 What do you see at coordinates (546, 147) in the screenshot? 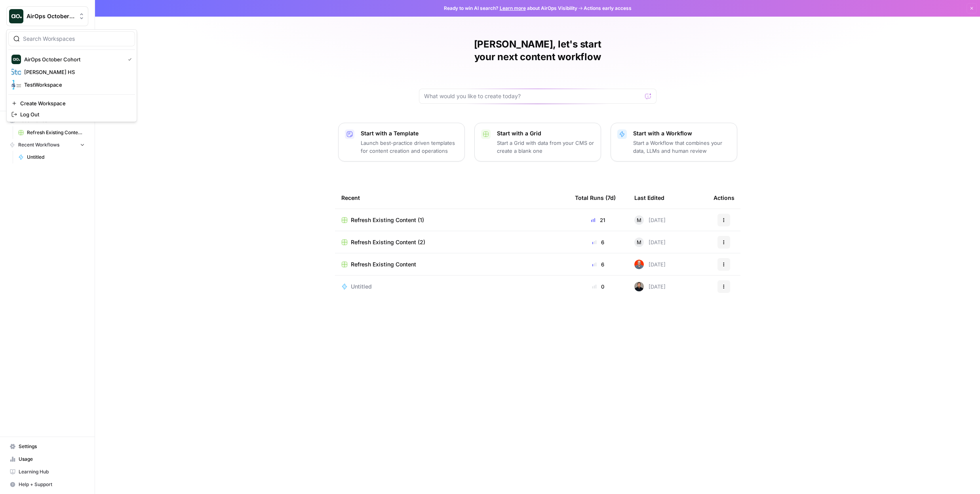
I see `p: Start a Grid with data from your CMS or create a blank one` at bounding box center [546, 147].